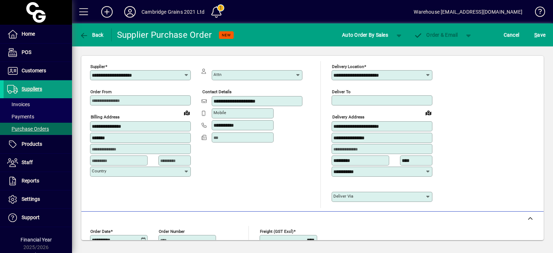  What do you see at coordinates (535, 35) in the screenshot?
I see `span: S` at bounding box center [535, 35].